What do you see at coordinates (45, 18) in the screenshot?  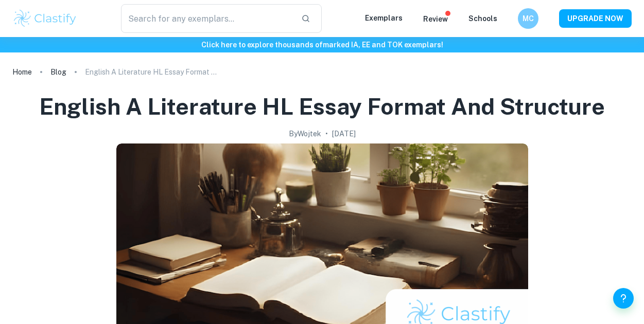 I see `img: Clastify logo` at bounding box center [45, 18].